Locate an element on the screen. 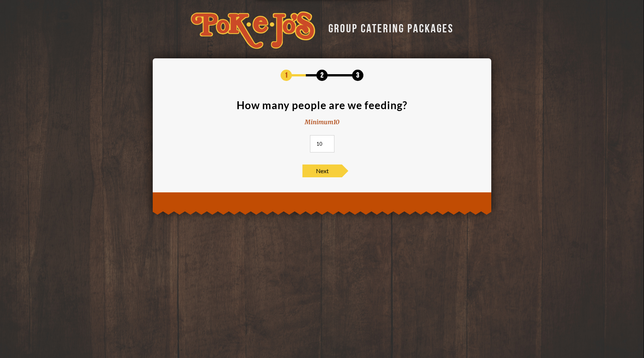 The height and width of the screenshot is (358, 644). span: 1 is located at coordinates (286, 75).